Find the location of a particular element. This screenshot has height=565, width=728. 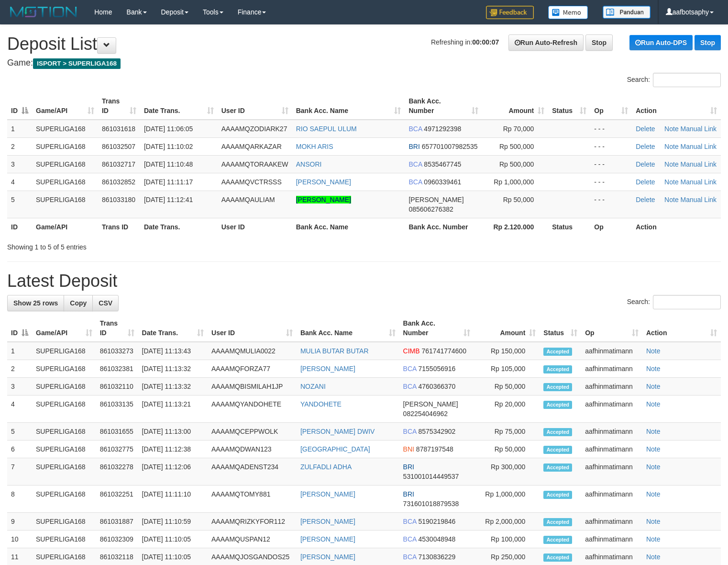

span: Copy 4530048948 to clipboard is located at coordinates (437, 539).